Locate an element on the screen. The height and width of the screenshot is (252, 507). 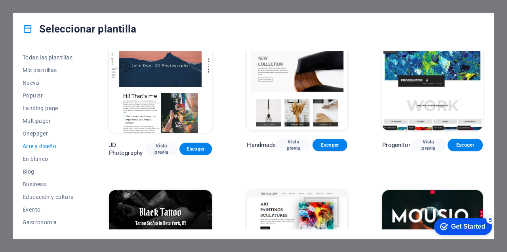
div: 5 is located at coordinates (63, 6).